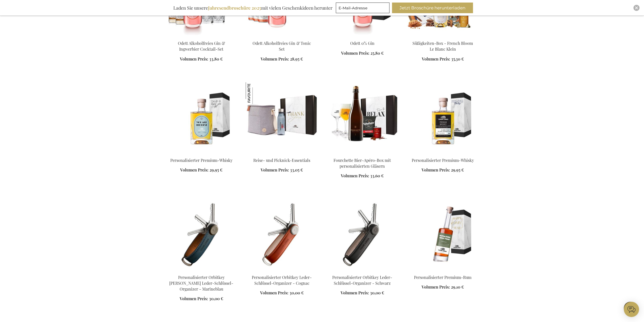  Describe the element at coordinates (443, 36) in the screenshot. I see `a: Sweet Treats Box - French Bloom Le Blanc Small` at that location.